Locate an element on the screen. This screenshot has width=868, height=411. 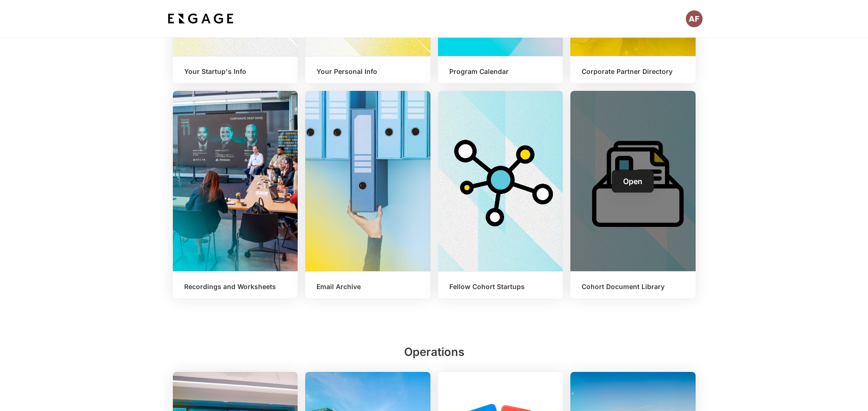
h6: Cohort Document Library is located at coordinates (633, 287).